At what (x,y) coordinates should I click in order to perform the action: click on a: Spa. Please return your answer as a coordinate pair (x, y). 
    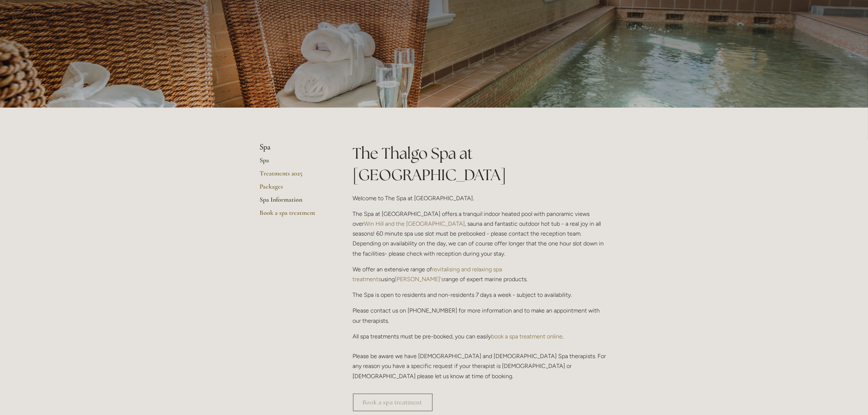
    Looking at the image, I should click on (294, 163).